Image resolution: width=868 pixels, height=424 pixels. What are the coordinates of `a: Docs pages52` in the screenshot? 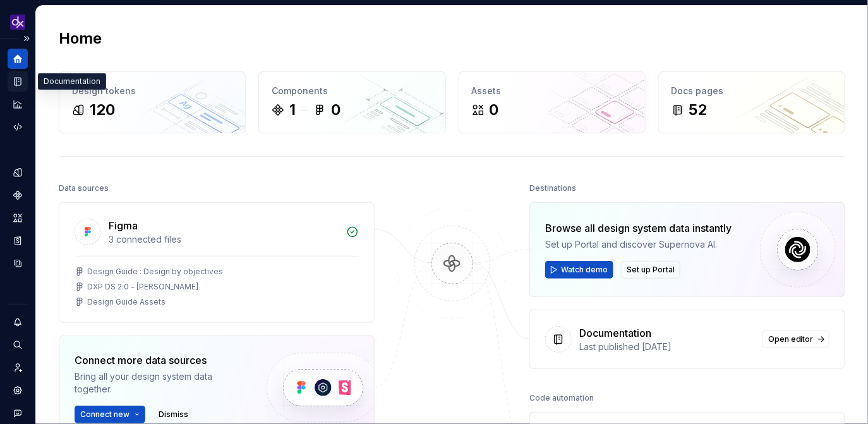 It's located at (751, 102).